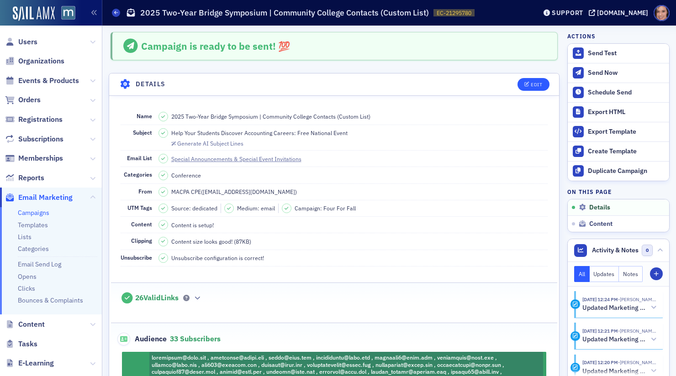  I want to click on a: E-Learning, so click(29, 364).